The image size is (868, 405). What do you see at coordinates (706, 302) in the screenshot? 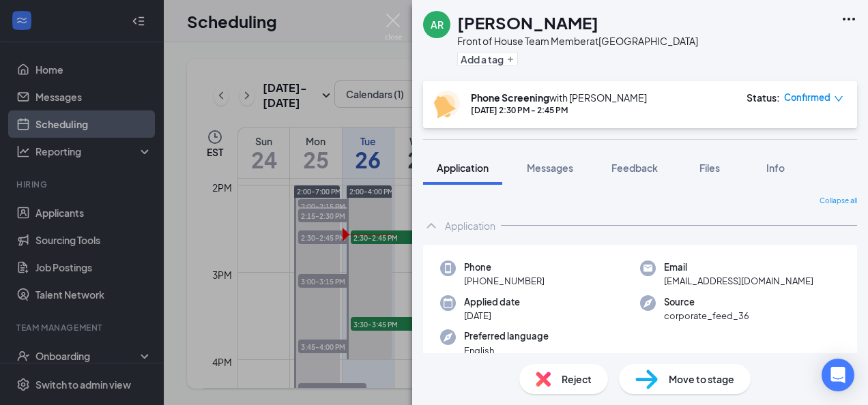
I see `span: Source` at bounding box center [706, 302].